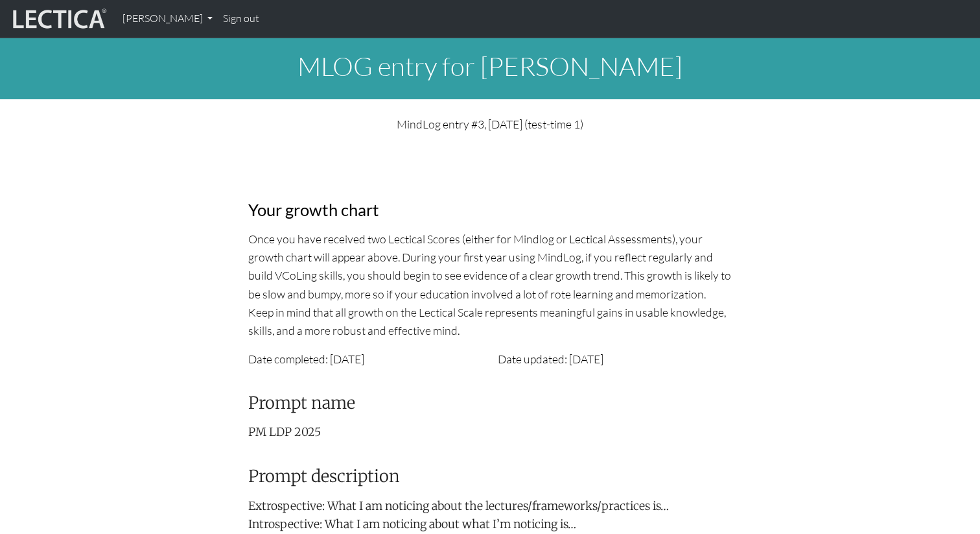 Image resolution: width=980 pixels, height=534 pixels. What do you see at coordinates (490, 432) in the screenshot?
I see `p: PM LDP 2025` at bounding box center [490, 432].